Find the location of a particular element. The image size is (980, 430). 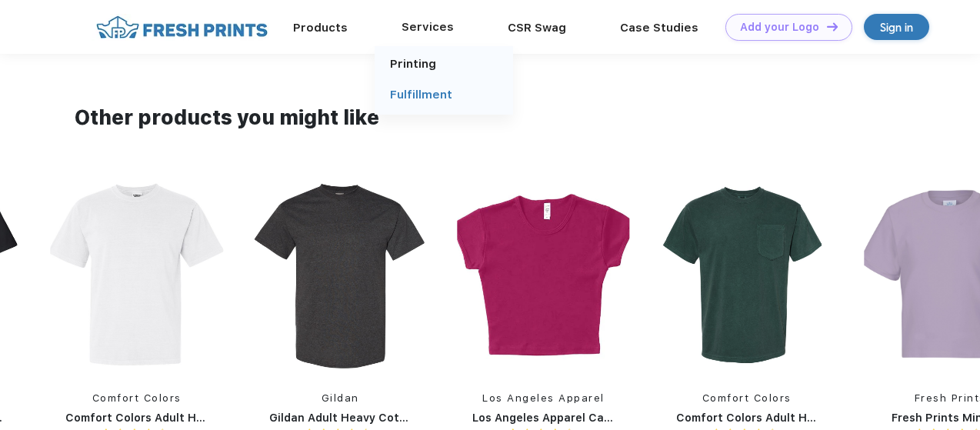

div: Sign in is located at coordinates (897, 27).